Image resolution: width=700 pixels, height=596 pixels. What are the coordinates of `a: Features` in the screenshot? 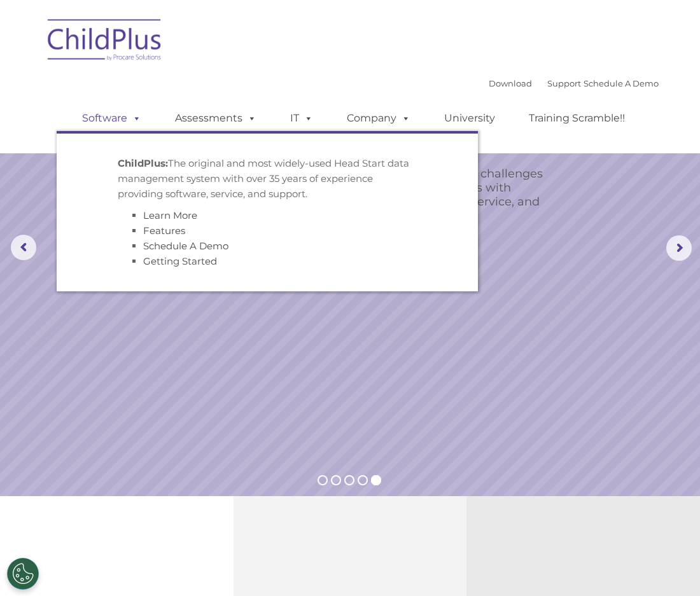 It's located at (164, 231).